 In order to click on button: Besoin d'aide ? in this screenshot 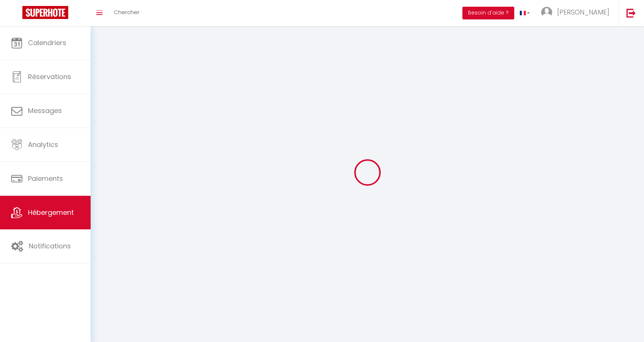, I will do `click(488, 13)`.